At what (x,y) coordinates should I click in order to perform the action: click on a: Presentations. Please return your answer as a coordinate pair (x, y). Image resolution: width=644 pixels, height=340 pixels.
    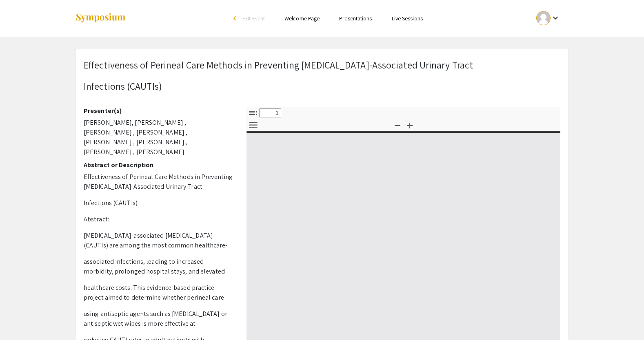
    Looking at the image, I should click on (356, 18).